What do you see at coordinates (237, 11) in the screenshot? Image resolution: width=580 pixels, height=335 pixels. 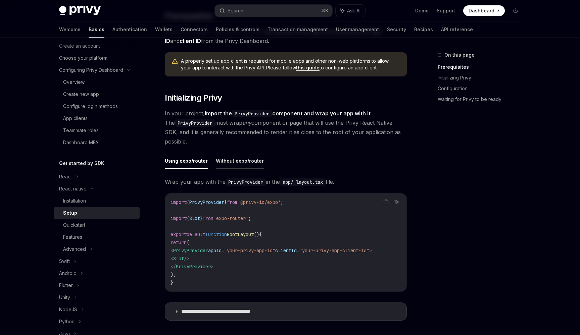 I see `div: Search...` at bounding box center [237, 11].